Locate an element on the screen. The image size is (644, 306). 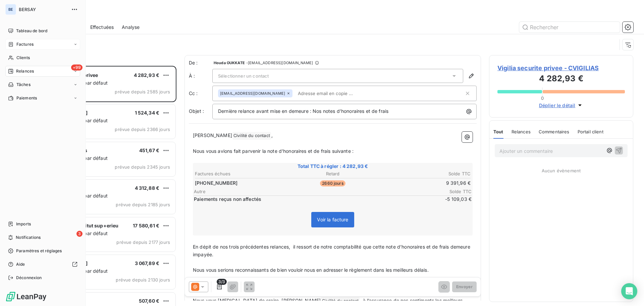
span: 3 067,89 € is located at coordinates (147, 263).